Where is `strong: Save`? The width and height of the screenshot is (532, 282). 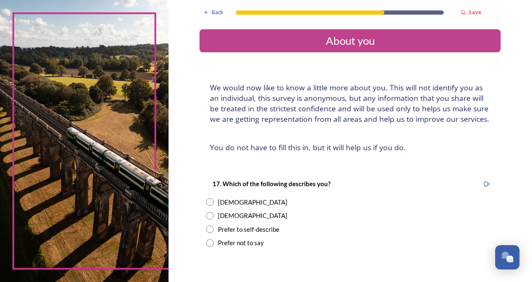 strong: Save is located at coordinates (475, 12).